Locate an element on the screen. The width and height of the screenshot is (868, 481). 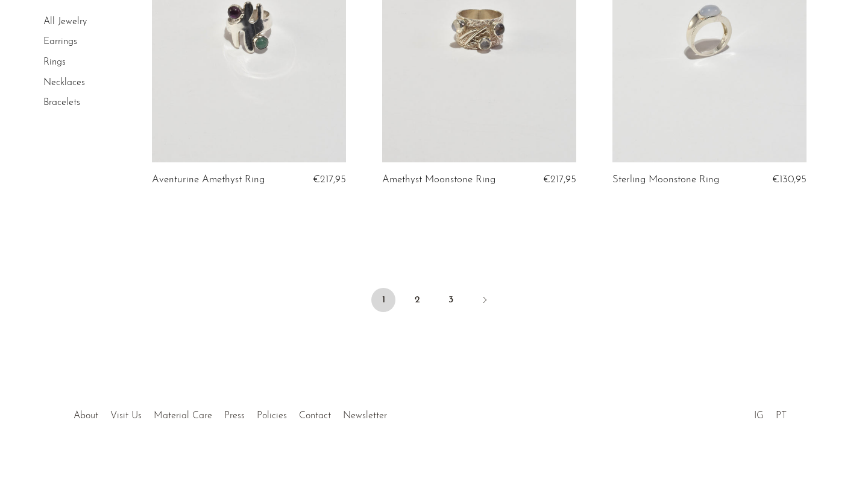
span: 1 is located at coordinates (384, 300).